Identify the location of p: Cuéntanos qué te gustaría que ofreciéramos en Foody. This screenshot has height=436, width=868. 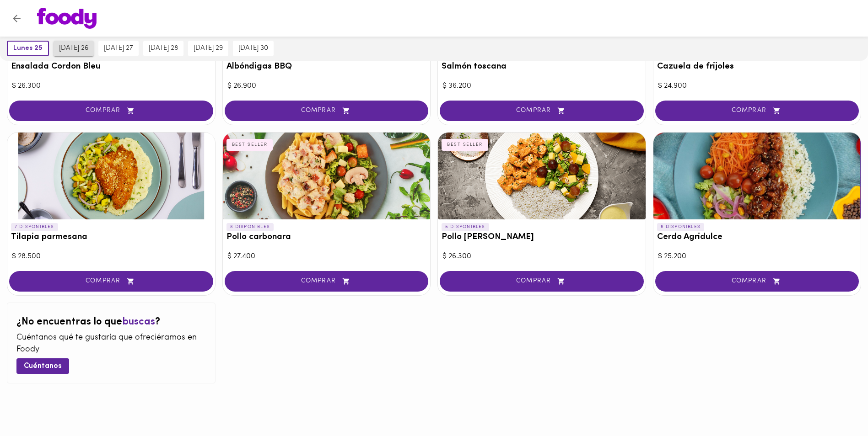
(111, 344).